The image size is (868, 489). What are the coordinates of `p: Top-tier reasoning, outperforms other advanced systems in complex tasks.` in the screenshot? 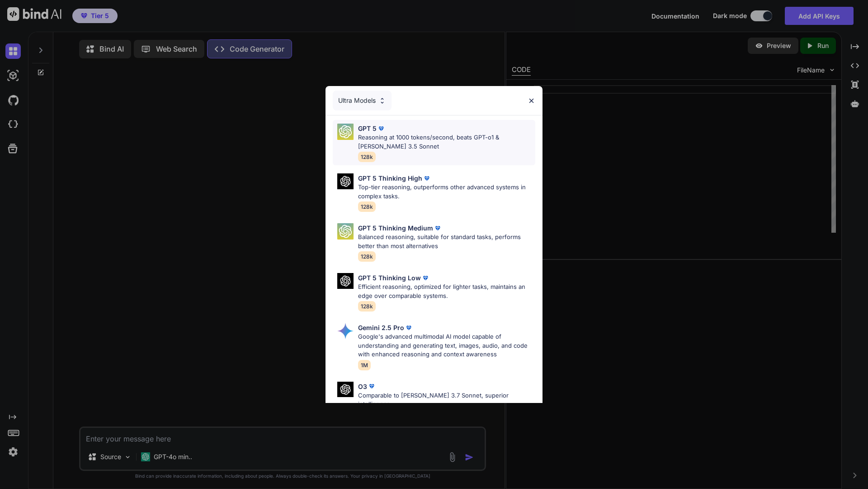 It's located at (447, 191).